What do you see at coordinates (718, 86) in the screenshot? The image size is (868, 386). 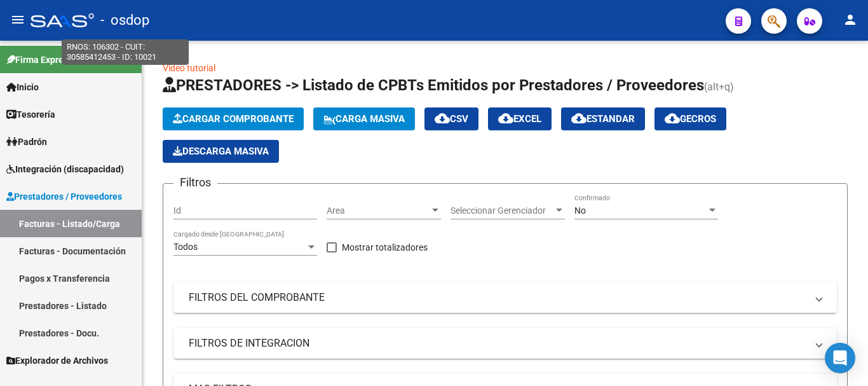 I see `span: (alt+q)` at bounding box center [718, 86].